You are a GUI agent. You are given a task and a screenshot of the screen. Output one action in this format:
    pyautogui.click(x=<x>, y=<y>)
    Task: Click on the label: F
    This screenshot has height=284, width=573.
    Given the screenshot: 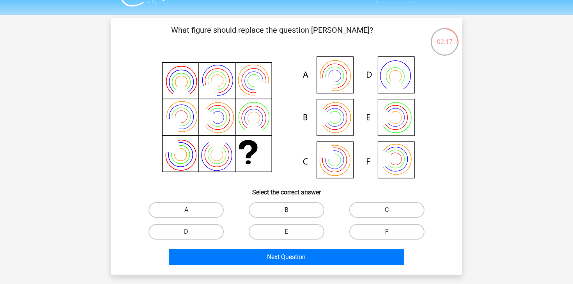 What is the action you would take?
    pyautogui.click(x=387, y=232)
    